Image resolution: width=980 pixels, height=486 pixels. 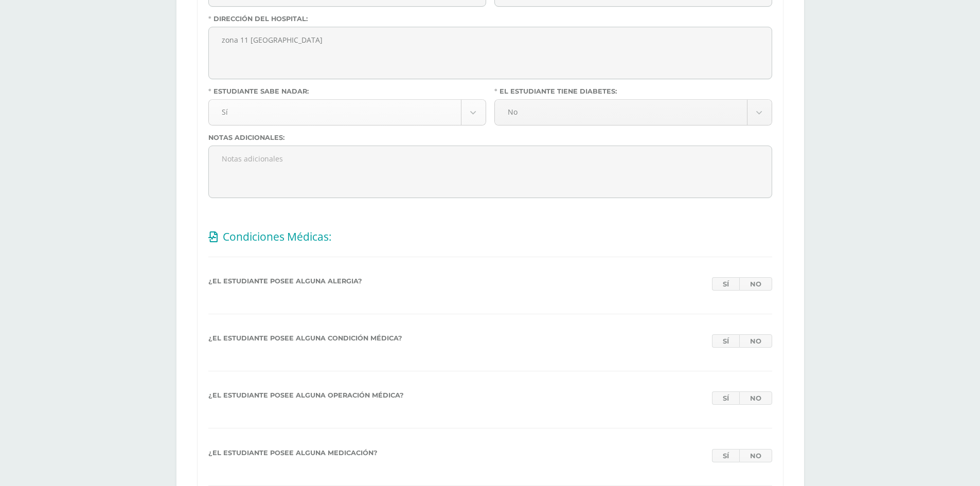 What do you see at coordinates (490, 137) in the screenshot?
I see `label: Notas adicionales:` at bounding box center [490, 137].